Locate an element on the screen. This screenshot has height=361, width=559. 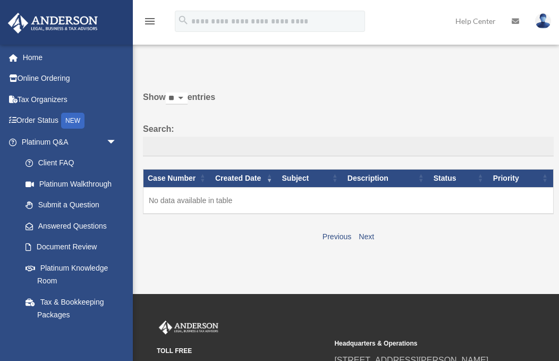
input: Search: is located at coordinates (348, 147).